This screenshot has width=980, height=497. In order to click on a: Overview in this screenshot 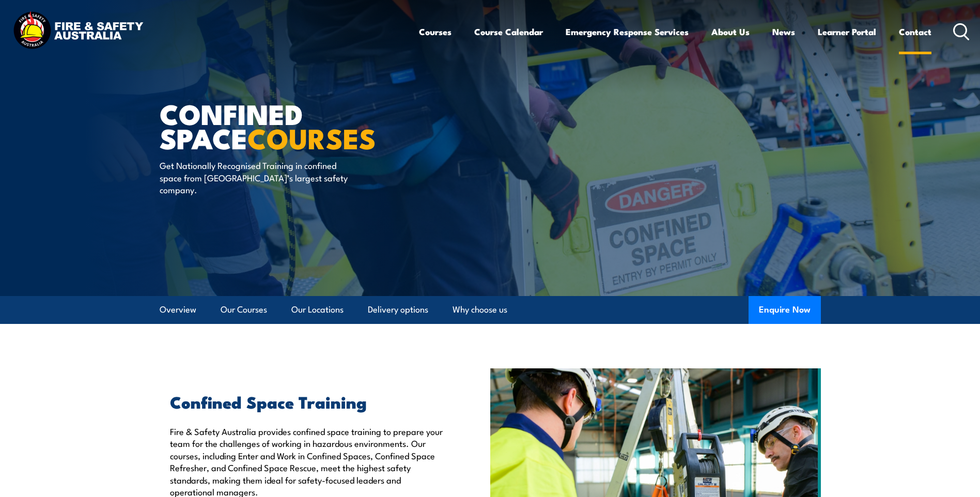, I will do `click(178, 309)`.